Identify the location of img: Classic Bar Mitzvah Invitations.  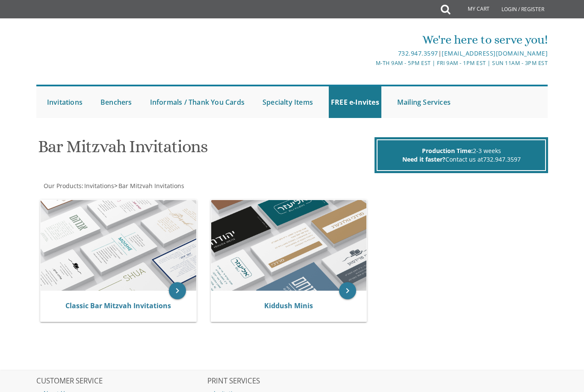
(118, 245).